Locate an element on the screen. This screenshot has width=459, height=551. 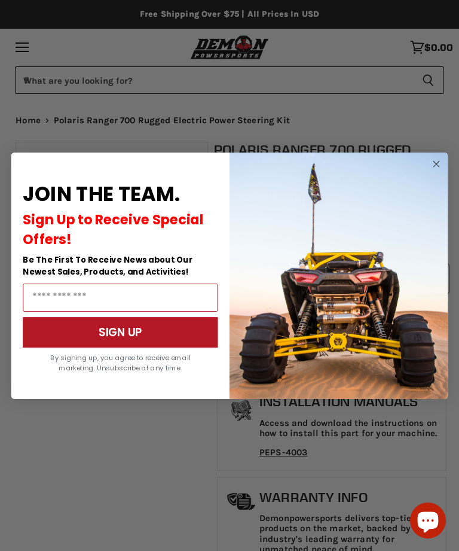
img: a9095488-b6e7-41ba-879d-588abfab540b.jpeg is located at coordinates (338, 275).